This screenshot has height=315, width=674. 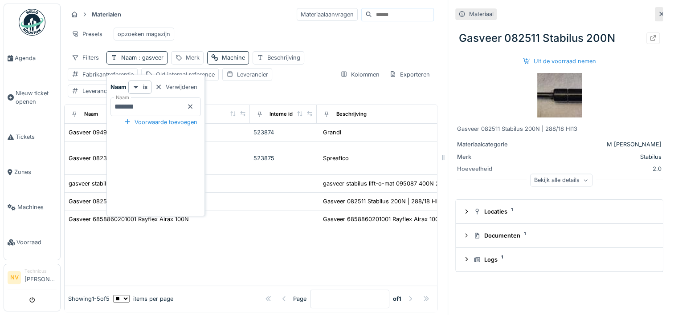 What do you see at coordinates (294, 114) in the screenshot?
I see `div: Interne identificator` at bounding box center [294, 114].